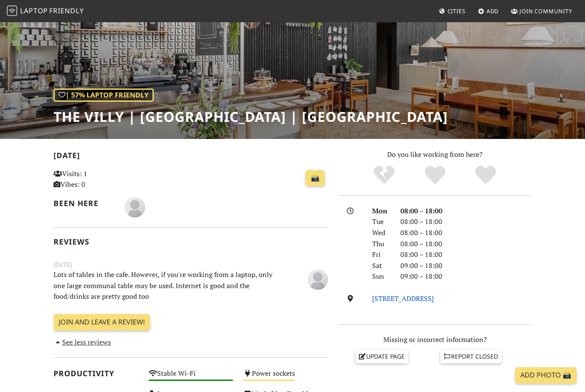  Describe the element at coordinates (191, 377) in the screenshot. I see `div: Stable Wi-Fi` at that location.